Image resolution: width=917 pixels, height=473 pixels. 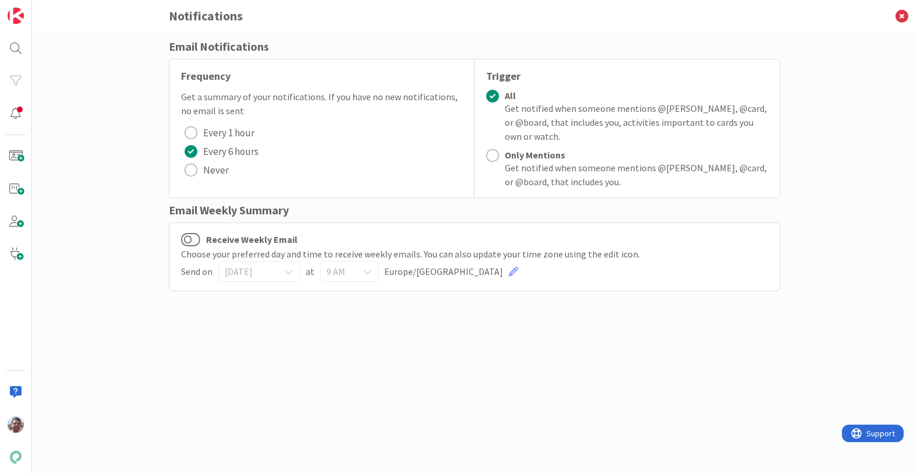 What do you see at coordinates (16, 457) in the screenshot?
I see `img: avatar` at bounding box center [16, 457].